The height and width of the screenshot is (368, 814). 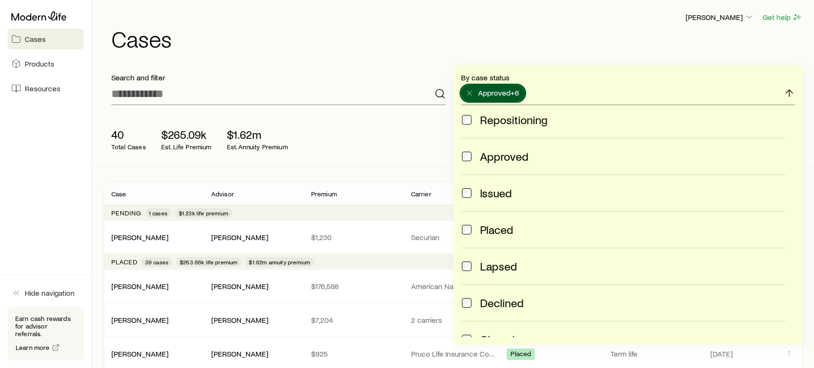 I want to click on p: 2 carriers, so click(x=453, y=320).